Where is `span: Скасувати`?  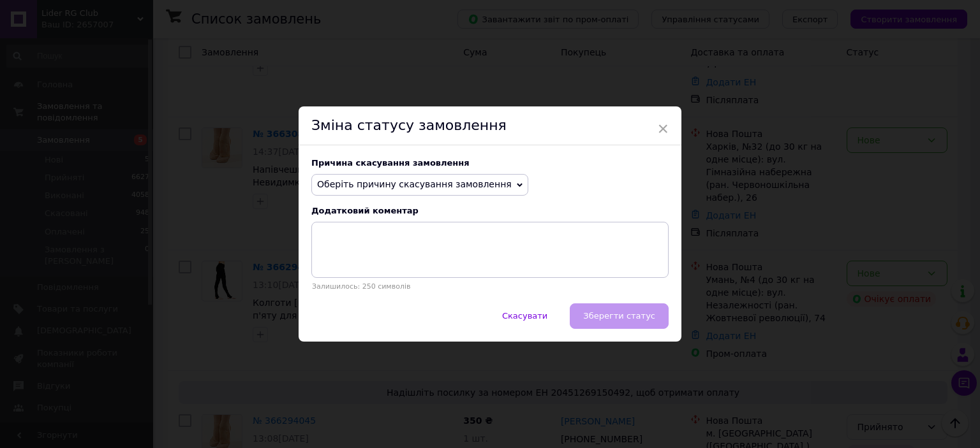
span: Скасувати is located at coordinates (524, 316).